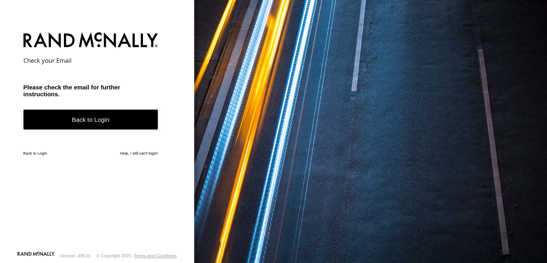 This screenshot has height=263, width=547. Describe the element at coordinates (91, 91) in the screenshot. I see `h3: Please check the email for further instructions.` at that location.